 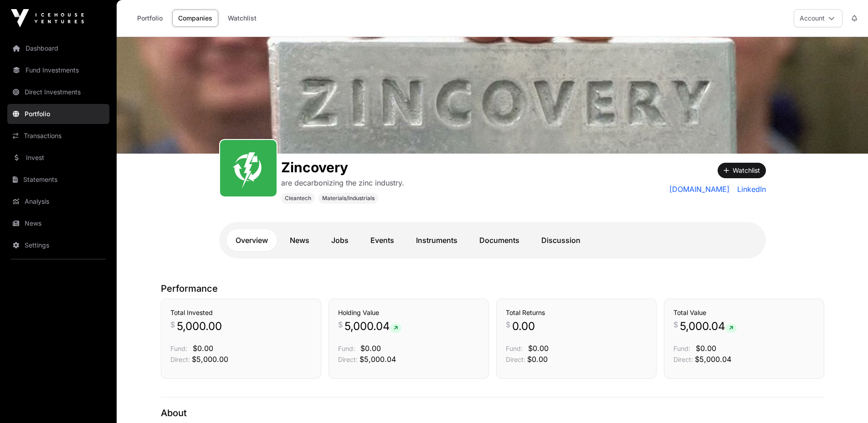 What do you see at coordinates (58, 158) in the screenshot?
I see `a: Invest` at bounding box center [58, 158].